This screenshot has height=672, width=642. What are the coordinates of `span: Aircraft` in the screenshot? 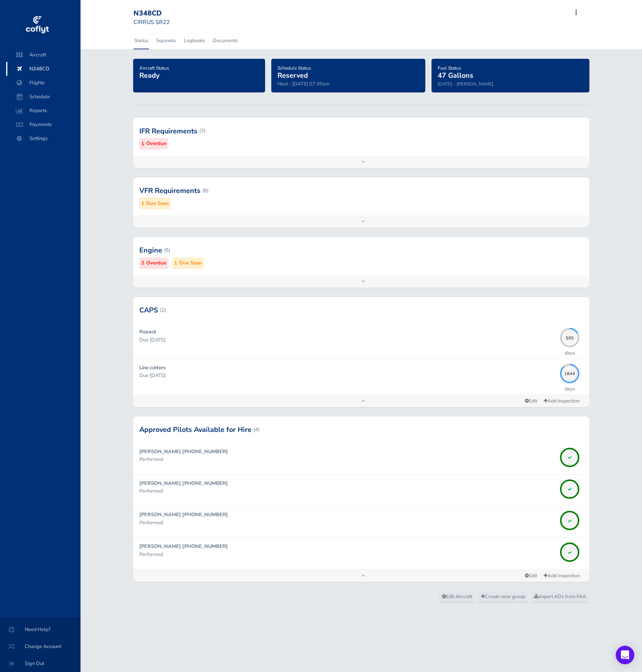 It's located at (43, 55).